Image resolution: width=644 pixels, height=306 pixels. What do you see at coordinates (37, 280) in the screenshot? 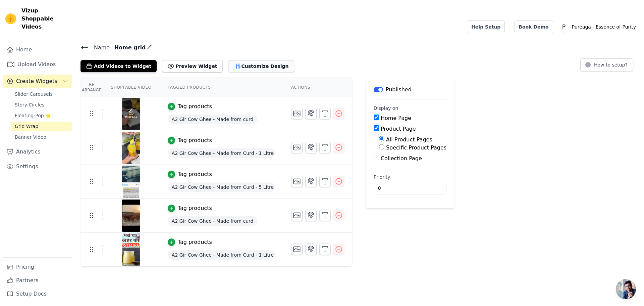
I see `a: Partners` at bounding box center [37, 280].